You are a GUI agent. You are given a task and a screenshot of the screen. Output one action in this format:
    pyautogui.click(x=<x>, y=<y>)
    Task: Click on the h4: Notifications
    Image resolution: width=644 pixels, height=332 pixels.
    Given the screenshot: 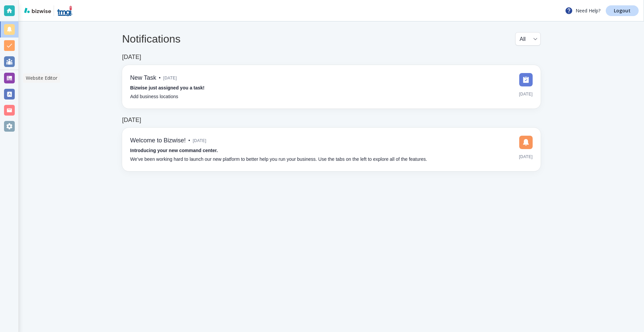 What is the action you would take?
    pyautogui.click(x=151, y=39)
    